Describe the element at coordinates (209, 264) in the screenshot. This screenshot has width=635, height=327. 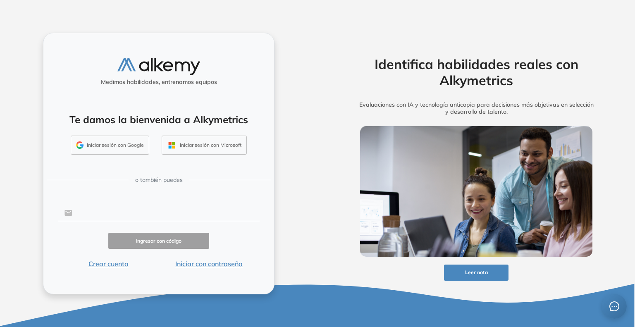
I see `button: Iniciar con contraseña` at that location.